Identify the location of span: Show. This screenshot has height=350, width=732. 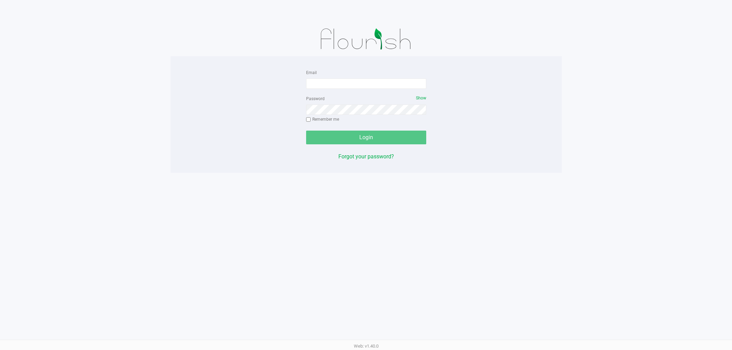
(421, 98).